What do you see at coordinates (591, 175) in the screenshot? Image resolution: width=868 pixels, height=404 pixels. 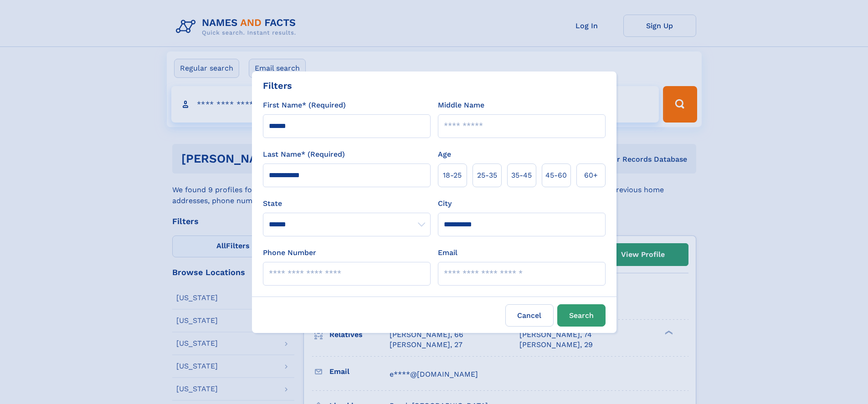 I see `span: 60+` at bounding box center [591, 175].